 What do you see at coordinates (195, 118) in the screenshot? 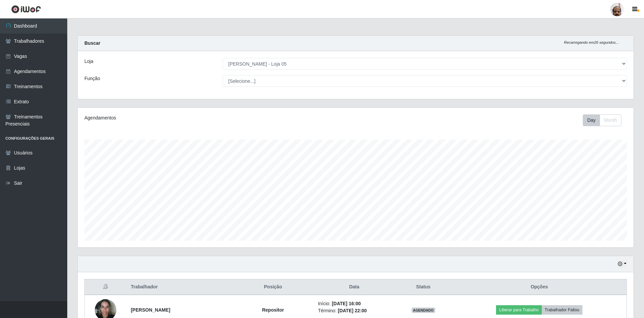
I see `div: Agendamentos` at bounding box center [195, 118].